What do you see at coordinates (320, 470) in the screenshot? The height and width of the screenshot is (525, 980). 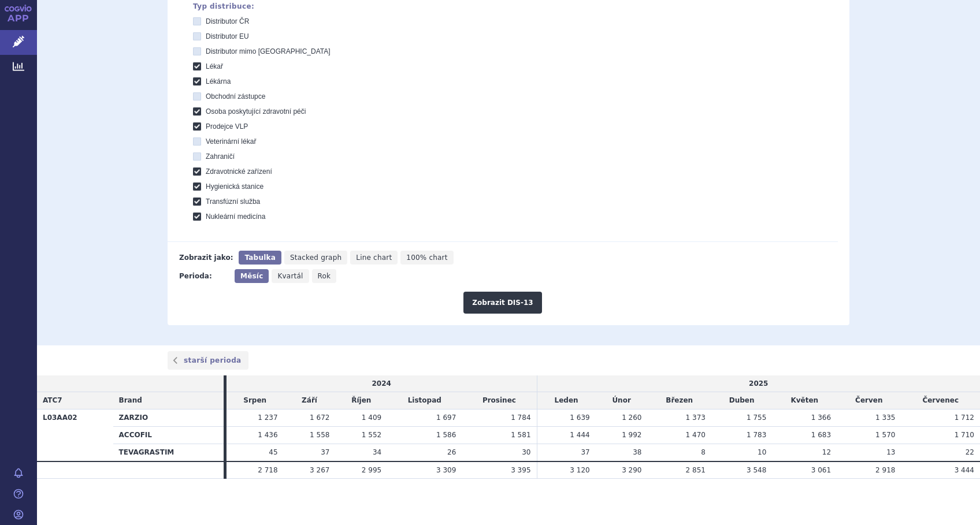 I see `span: 3 267` at bounding box center [320, 470].